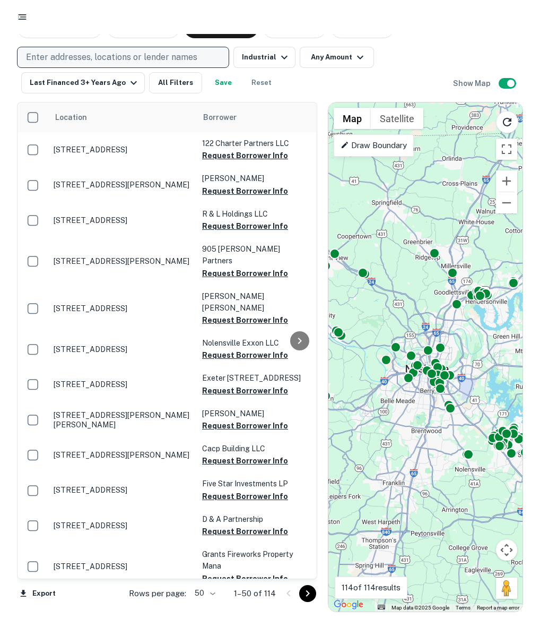 The width and height of the screenshot is (540, 627). What do you see at coordinates (83, 83) in the screenshot?
I see `button: Last Financed 3+ Years Ago` at bounding box center [83, 83].